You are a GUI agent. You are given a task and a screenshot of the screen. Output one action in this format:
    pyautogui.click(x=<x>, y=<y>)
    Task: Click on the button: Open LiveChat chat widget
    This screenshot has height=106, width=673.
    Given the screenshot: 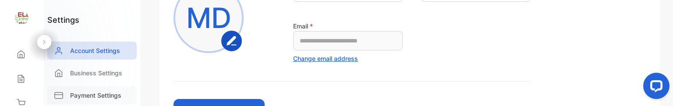 What is the action you would take?
    pyautogui.click(x=20, y=17)
    